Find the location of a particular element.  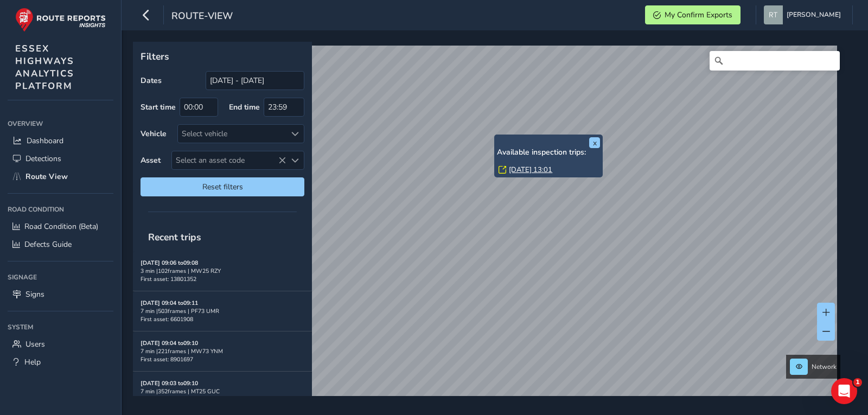

input: Search is located at coordinates (774, 61).